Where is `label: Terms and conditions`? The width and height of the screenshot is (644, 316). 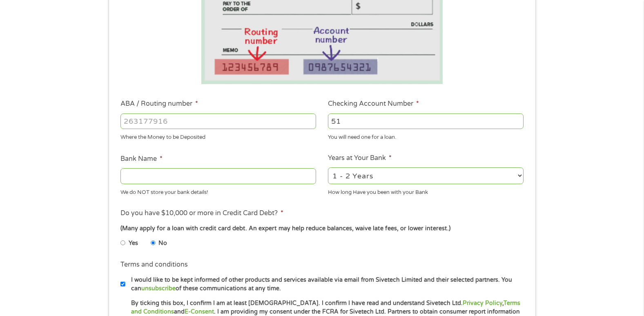
label: Terms and conditions is located at coordinates (154, 265).